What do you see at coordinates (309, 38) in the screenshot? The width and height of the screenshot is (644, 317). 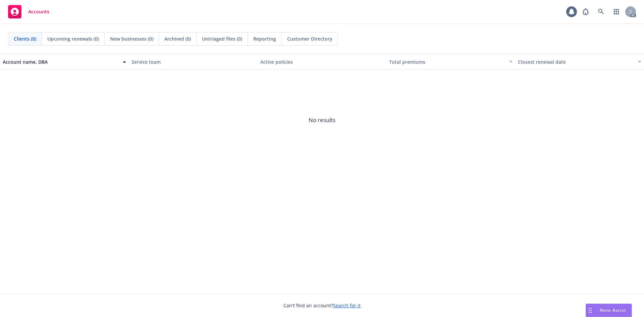 I see `span: Customer Directory` at bounding box center [309, 38].